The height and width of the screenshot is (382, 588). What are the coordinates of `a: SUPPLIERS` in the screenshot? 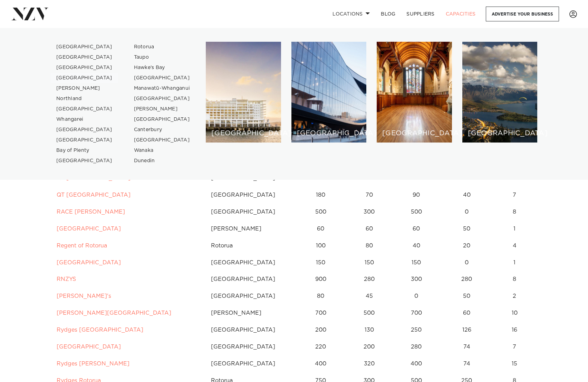 It's located at (420, 14).